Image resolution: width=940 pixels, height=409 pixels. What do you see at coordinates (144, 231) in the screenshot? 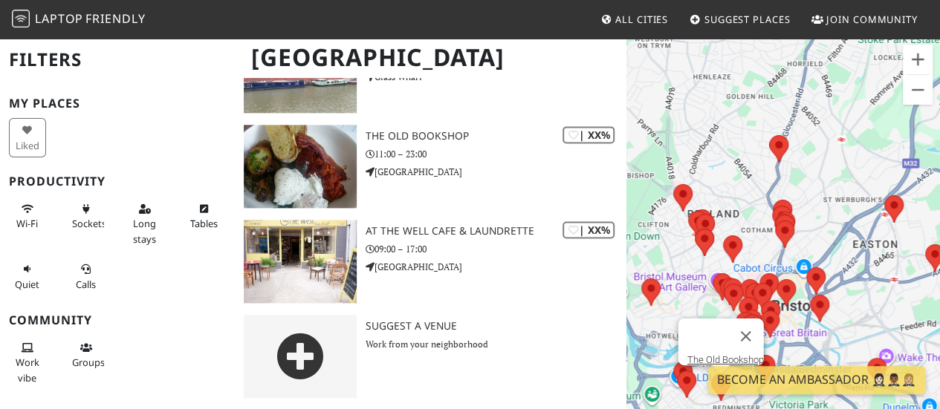
I see `span: Long stays` at bounding box center [144, 231].